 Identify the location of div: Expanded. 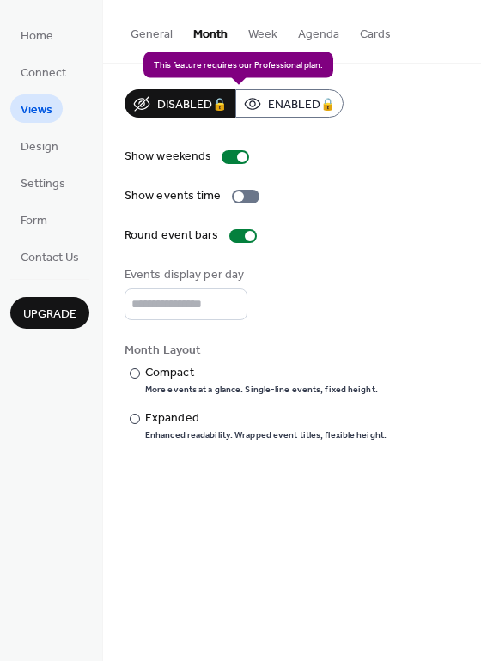
(264, 418).